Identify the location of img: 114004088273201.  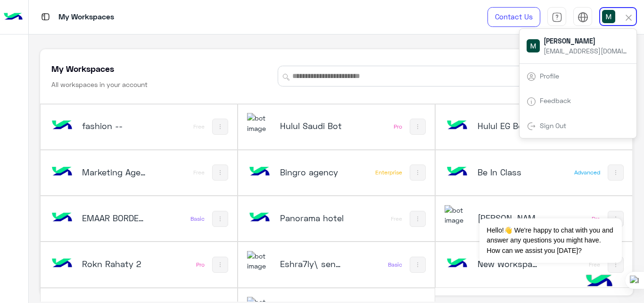
(260, 123).